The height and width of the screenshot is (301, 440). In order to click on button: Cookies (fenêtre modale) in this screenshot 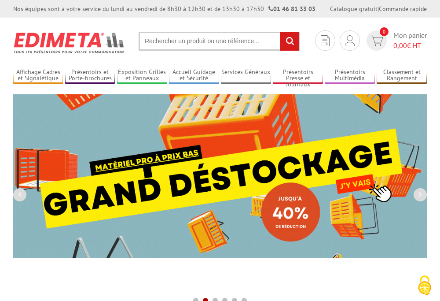, I will do `click(425, 286)`.